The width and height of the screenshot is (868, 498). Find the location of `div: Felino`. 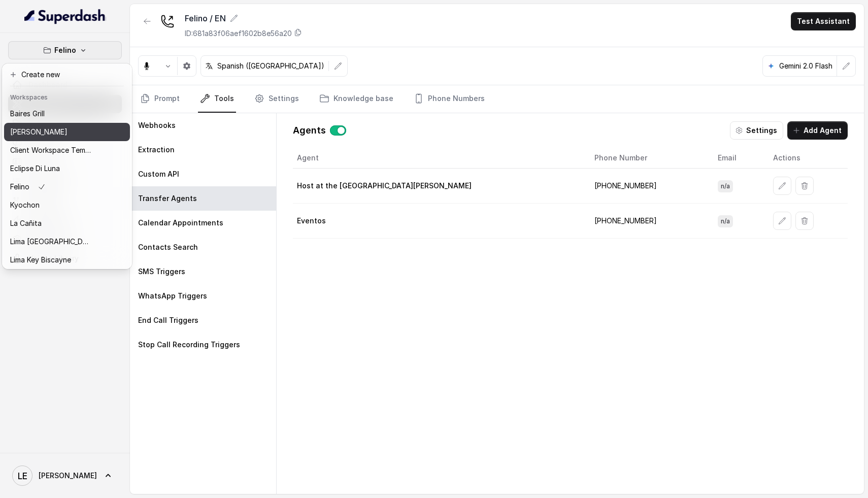

div: Felino is located at coordinates (67, 166).